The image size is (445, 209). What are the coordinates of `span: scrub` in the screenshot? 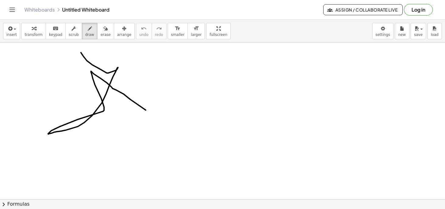 It's located at (74, 35).